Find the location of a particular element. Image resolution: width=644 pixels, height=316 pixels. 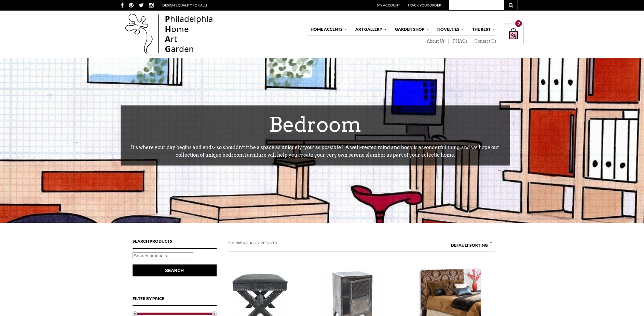

a: Garden Shop is located at coordinates (411, 29).